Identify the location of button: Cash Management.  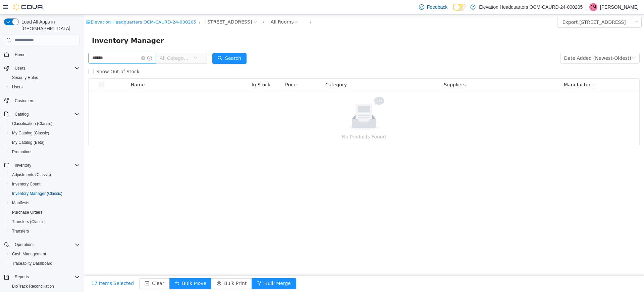
(45, 254).